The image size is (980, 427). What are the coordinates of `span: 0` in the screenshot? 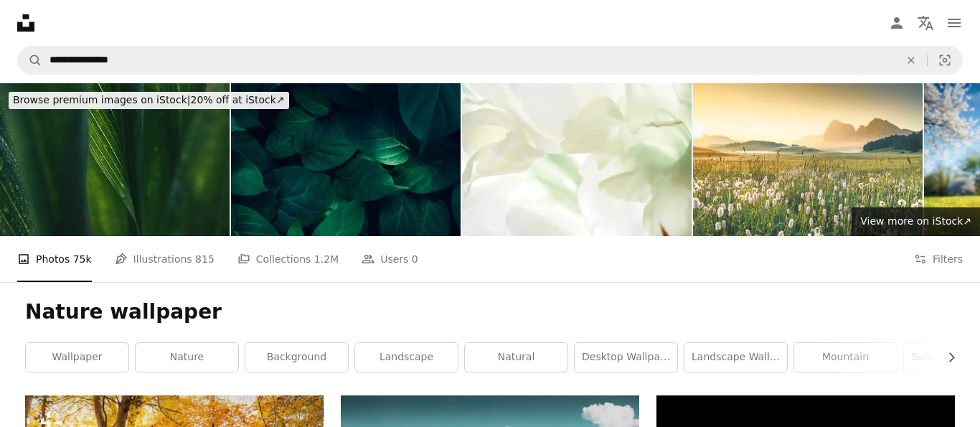 It's located at (415, 259).